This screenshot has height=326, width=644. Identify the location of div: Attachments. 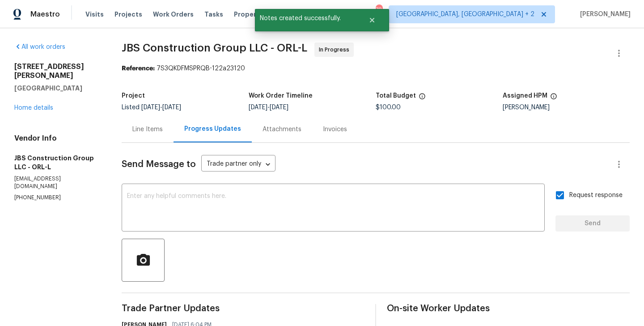
(282, 129).